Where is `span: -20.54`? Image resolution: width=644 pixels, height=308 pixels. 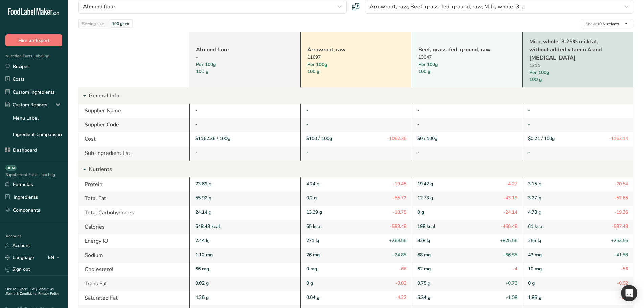
span: -20.54 is located at coordinates (621, 184).